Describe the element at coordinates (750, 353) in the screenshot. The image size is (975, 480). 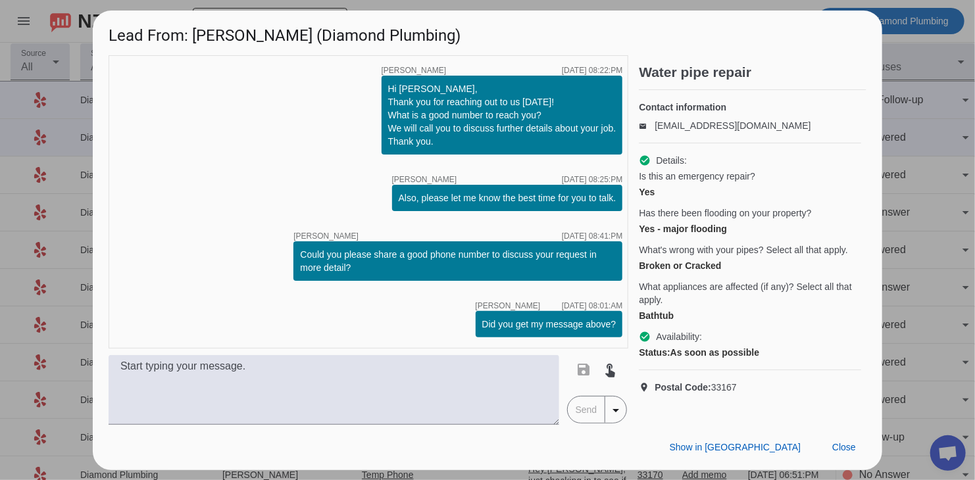
I see `div: As soon as possible` at that location.